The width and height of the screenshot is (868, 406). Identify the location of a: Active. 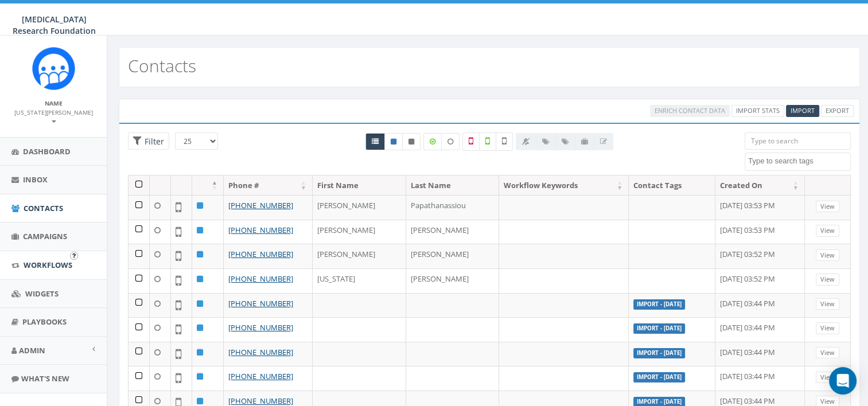
(393, 141).